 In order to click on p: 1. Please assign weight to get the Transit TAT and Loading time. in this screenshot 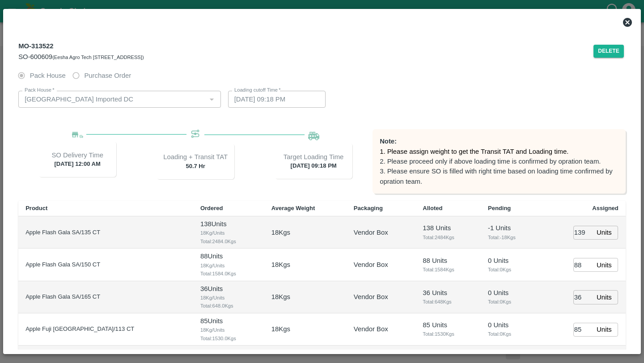, I will do `click(499, 151)`.